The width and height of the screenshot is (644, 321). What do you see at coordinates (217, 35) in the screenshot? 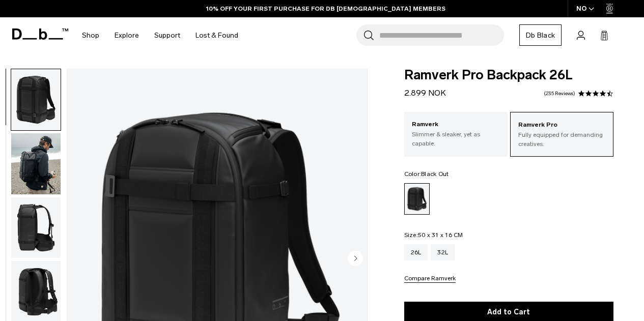
I see `a: Lost & Found` at bounding box center [217, 35].